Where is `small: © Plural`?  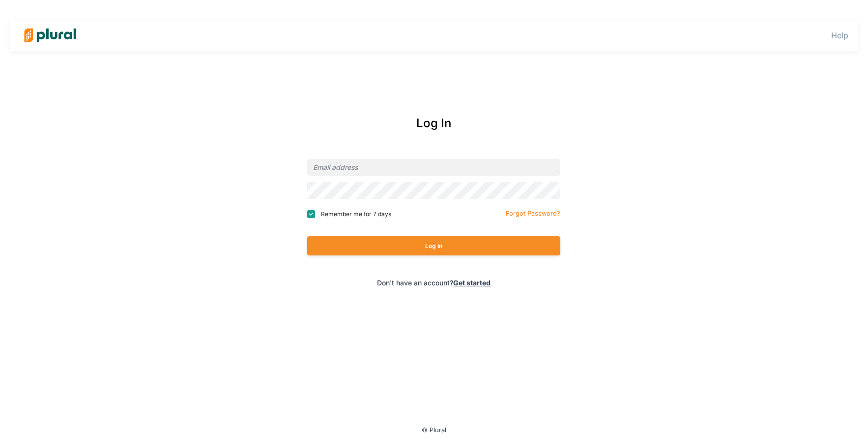 small: © Plural is located at coordinates (434, 430).